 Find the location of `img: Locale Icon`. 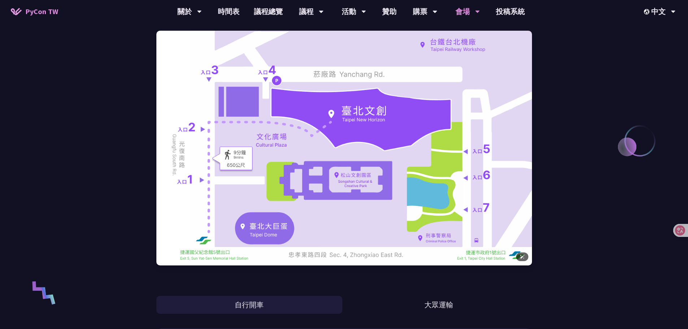

img: Locale Icon is located at coordinates (648, 12).